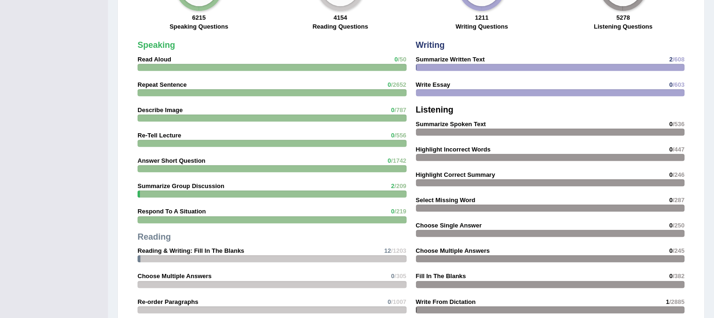  Describe the element at coordinates (191, 251) in the screenshot. I see `strong: Reading & Writing: Fill In The Blanks` at that location.